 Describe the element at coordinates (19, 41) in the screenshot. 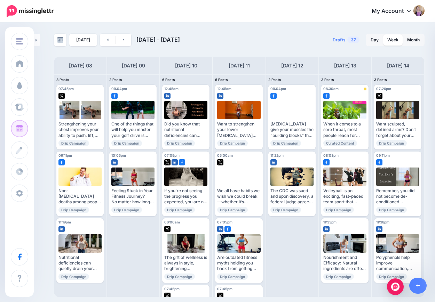

I see `img: menu.png` at that location.